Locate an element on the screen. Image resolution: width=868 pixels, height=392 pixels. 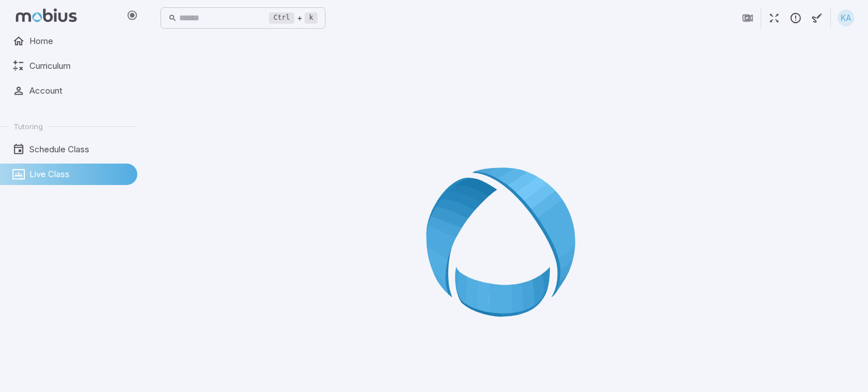
kbd: k is located at coordinates (311, 18).